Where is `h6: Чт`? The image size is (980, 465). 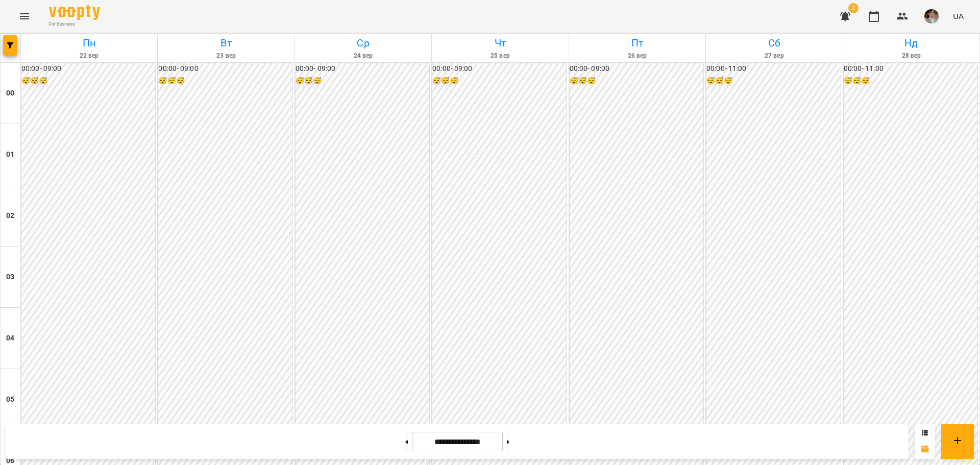 h6: Чт is located at coordinates (499, 43).